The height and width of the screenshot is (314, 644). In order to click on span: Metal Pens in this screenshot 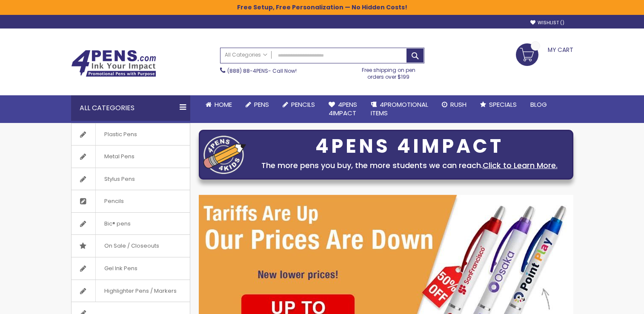, I will do `click(119, 157)`.